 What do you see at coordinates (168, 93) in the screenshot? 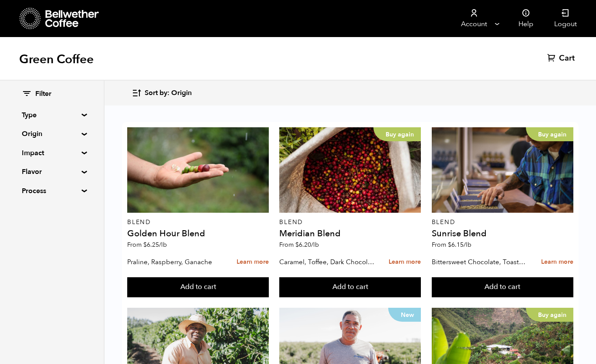
I see `span: Sort by: Origin` at bounding box center [168, 93].